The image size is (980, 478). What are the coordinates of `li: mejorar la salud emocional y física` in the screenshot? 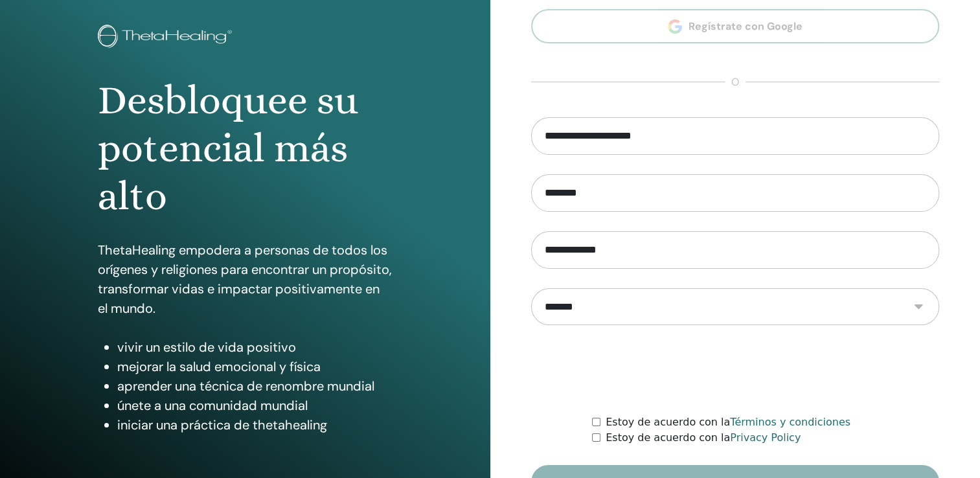 It's located at (255, 366).